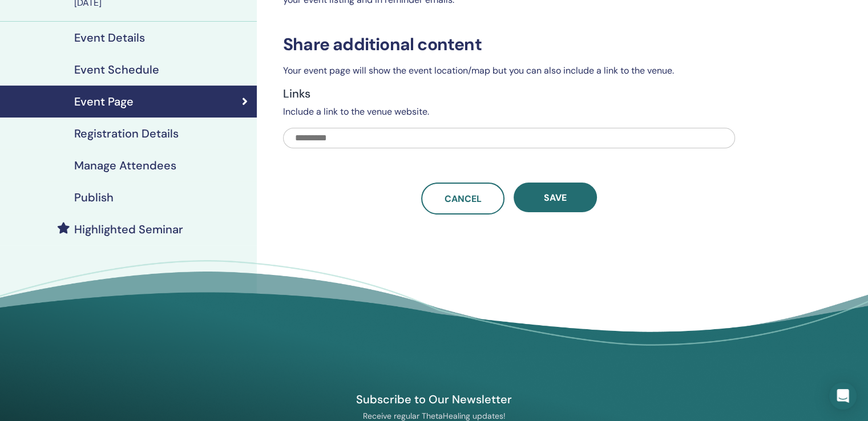 The width and height of the screenshot is (868, 421). I want to click on span: Cancel, so click(463, 199).